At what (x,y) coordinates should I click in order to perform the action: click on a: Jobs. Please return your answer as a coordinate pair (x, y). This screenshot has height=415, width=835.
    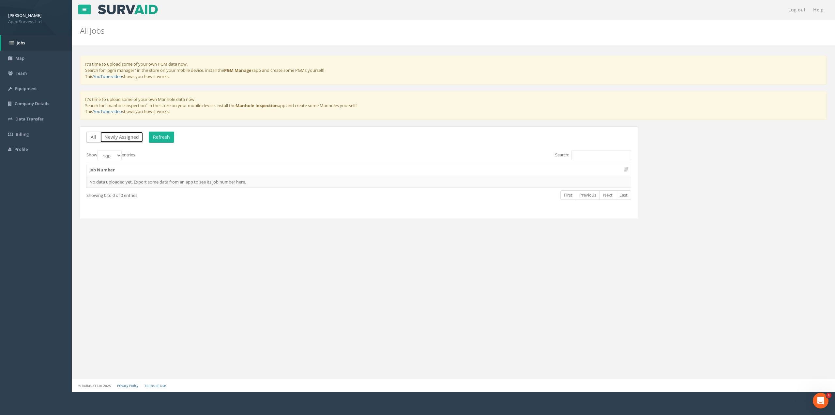
    Looking at the image, I should click on (37, 43).